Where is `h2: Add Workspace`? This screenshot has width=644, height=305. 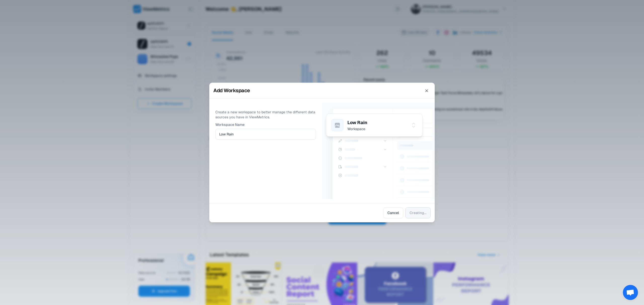 h2: Add Workspace is located at coordinates (322, 90).